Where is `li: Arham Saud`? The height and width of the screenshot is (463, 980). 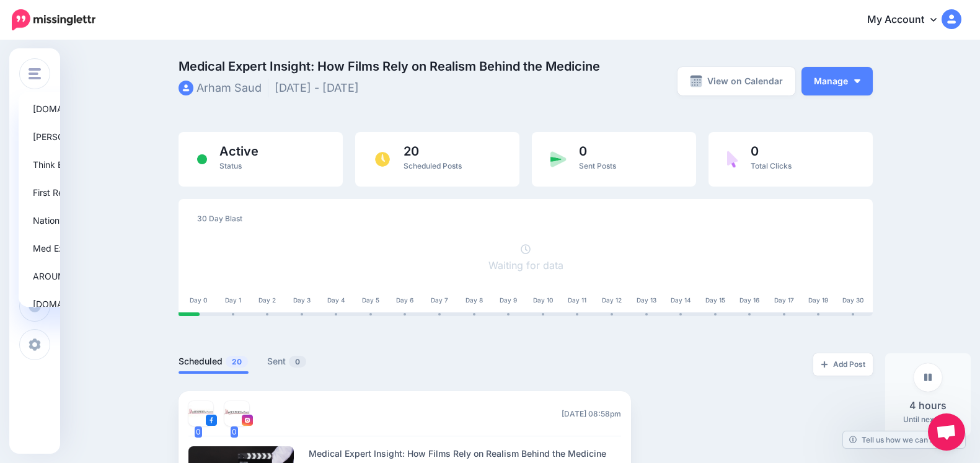
li: Arham Saud is located at coordinates (223, 88).